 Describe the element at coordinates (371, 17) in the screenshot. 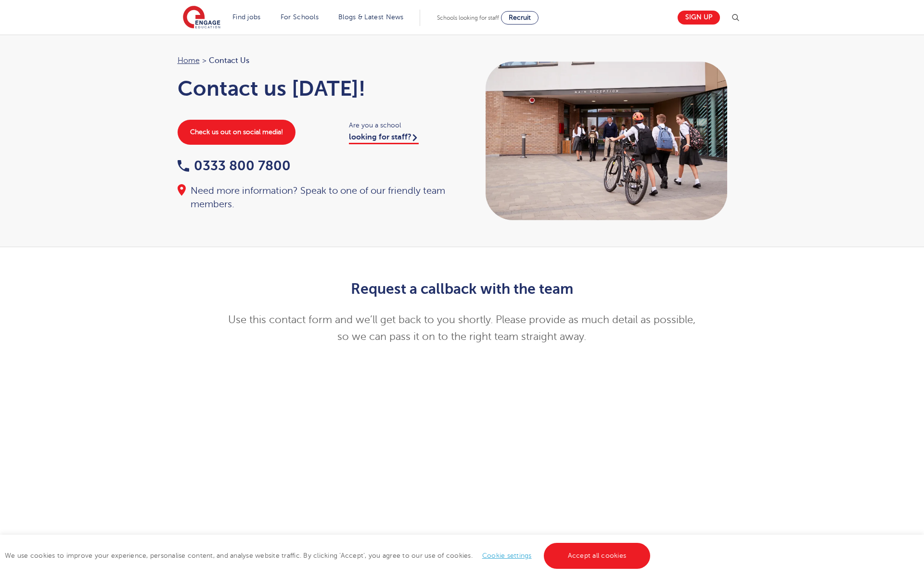

I see `a: Blogs & Latest News` at that location.